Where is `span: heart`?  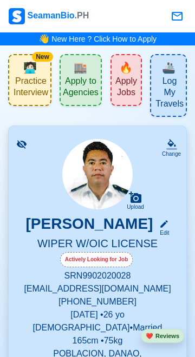
span: heart is located at coordinates (149, 336).